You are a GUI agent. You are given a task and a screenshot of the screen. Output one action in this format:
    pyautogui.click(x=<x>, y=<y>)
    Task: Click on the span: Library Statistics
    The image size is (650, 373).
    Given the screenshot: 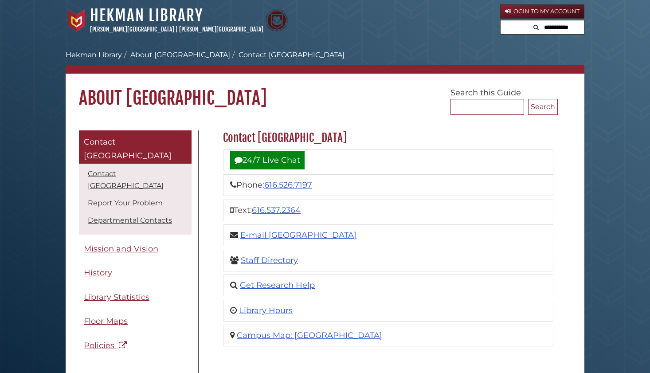 What is the action you would take?
    pyautogui.click(x=117, y=297)
    